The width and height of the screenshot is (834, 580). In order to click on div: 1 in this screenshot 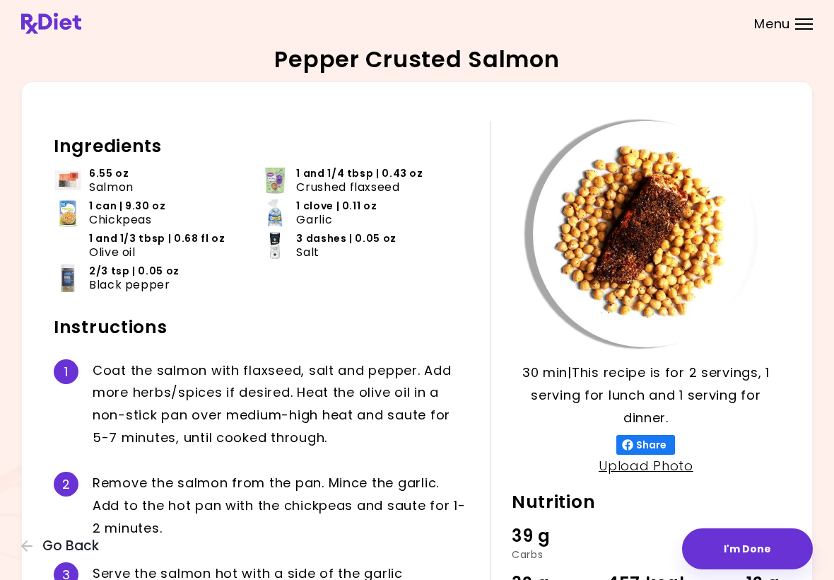, I will do `click(66, 371)`.